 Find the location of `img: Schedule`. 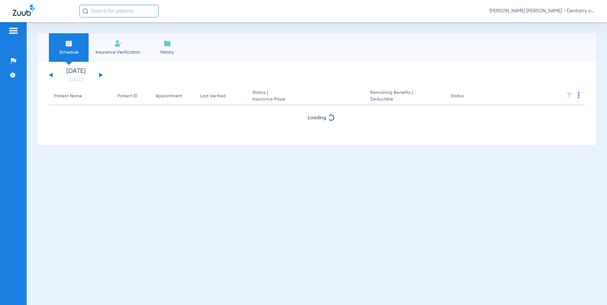

img: Schedule is located at coordinates (69, 43).